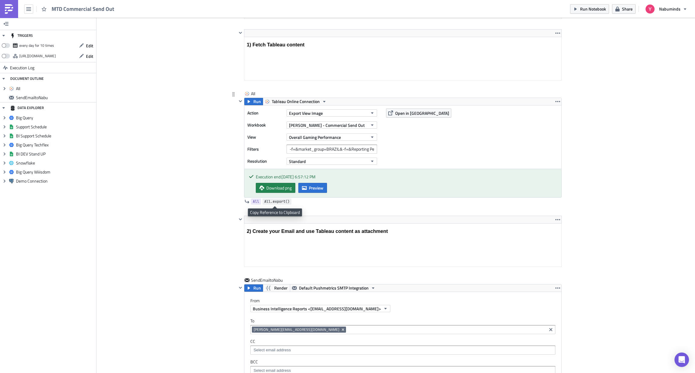  I want to click on button: Standard, so click(332, 161).